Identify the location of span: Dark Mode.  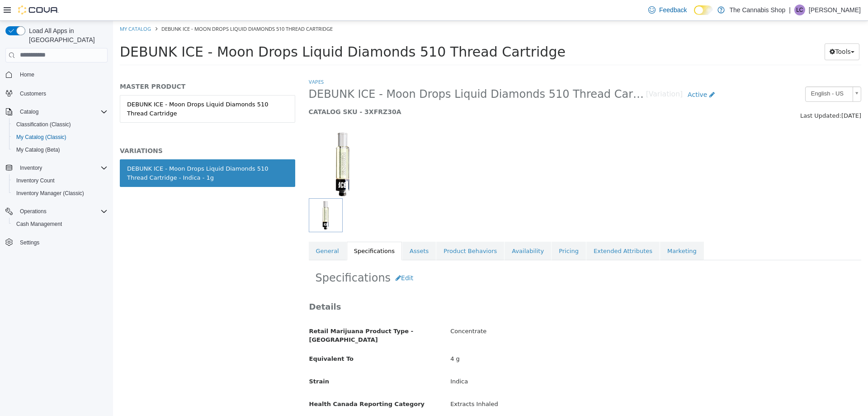
(694, 15).